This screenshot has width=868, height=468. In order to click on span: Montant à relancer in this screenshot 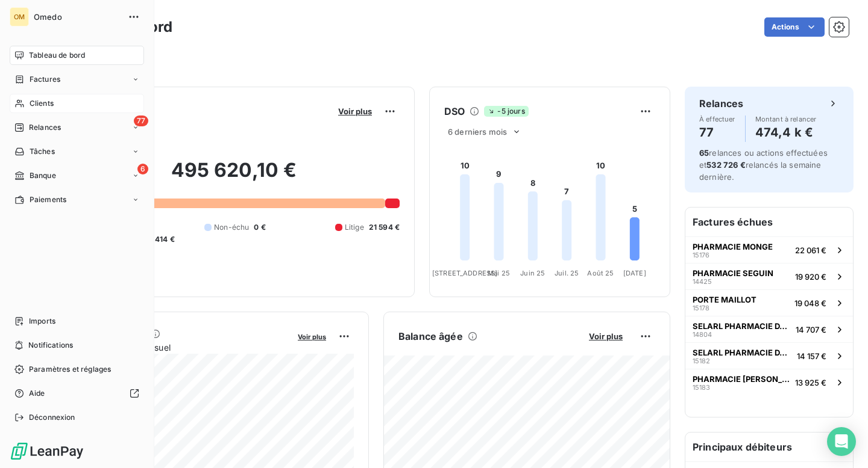, I will do `click(786, 119)`.